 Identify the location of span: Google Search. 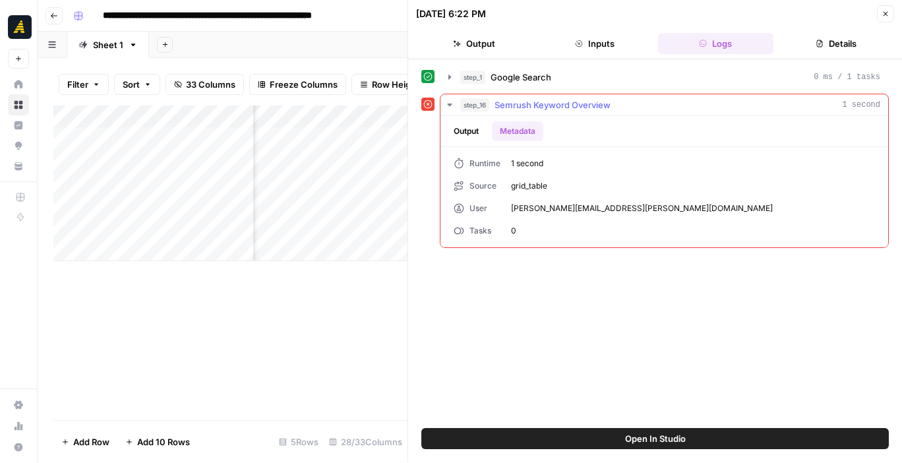
(521, 77).